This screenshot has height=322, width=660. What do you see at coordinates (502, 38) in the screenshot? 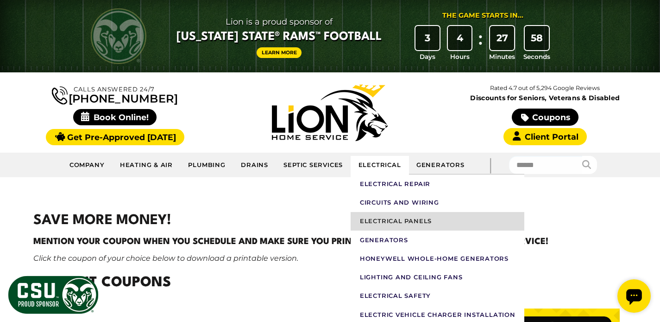
I see `div: 27` at bounding box center [502, 38].